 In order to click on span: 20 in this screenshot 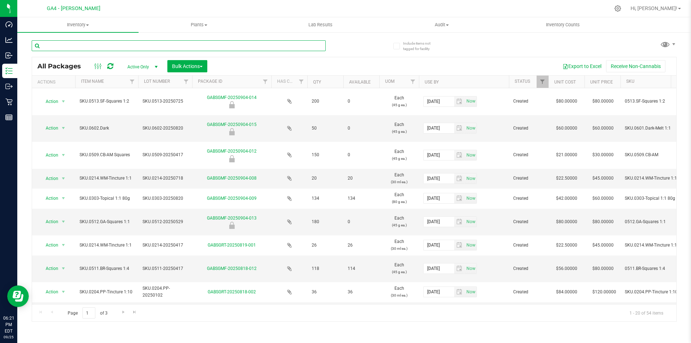, I will do `click(361, 178)`.